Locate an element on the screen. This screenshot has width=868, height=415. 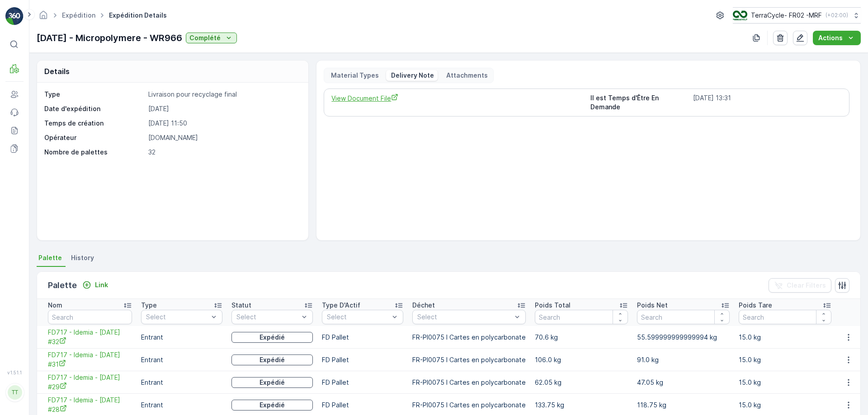
p: Actions is located at coordinates (830, 38).